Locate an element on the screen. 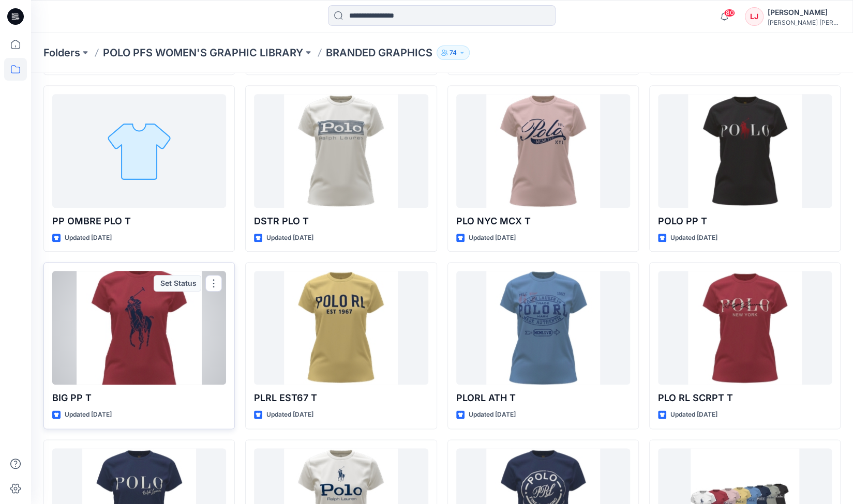 Image resolution: width=853 pixels, height=504 pixels. button: 74 is located at coordinates (453, 53).